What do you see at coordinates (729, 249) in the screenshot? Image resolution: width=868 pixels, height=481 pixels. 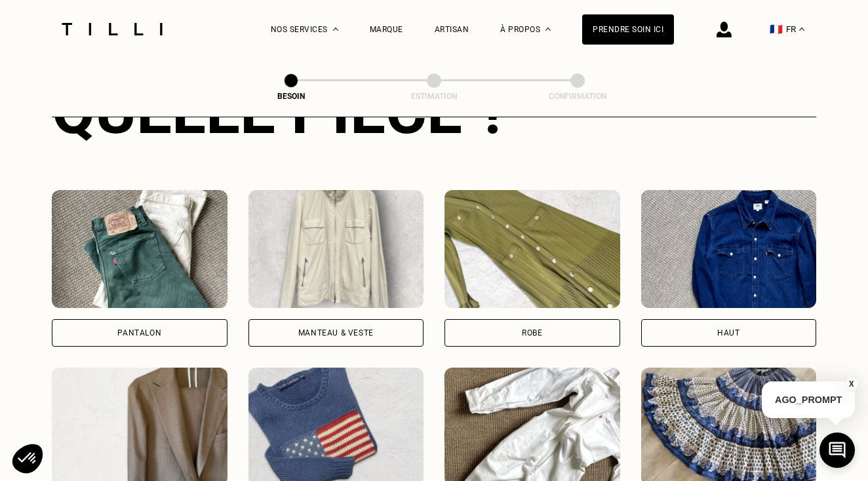 I see `img: Tilli retouche votre Haut` at bounding box center [729, 249].